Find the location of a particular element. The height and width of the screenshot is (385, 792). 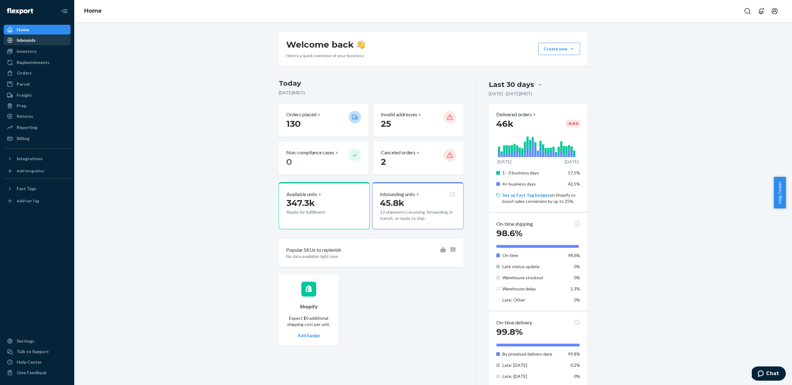

button: Give Feedback is located at coordinates (37, 373).